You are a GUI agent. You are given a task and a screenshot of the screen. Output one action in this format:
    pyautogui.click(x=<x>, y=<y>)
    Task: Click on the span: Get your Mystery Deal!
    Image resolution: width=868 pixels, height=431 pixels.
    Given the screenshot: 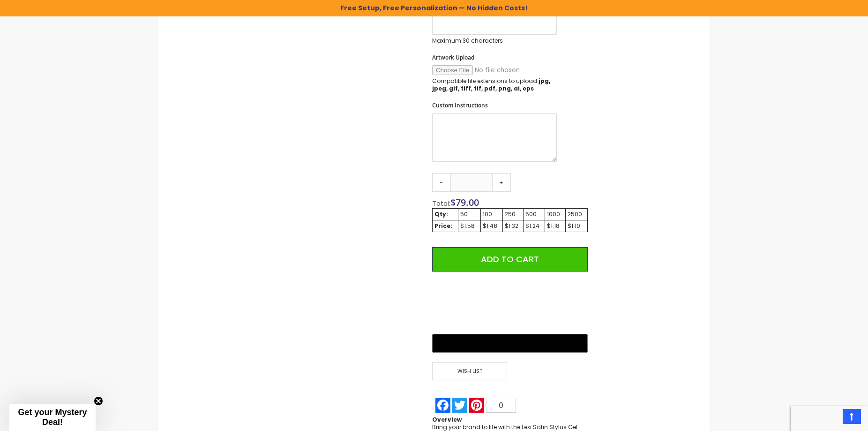 What is the action you would take?
    pyautogui.click(x=52, y=417)
    